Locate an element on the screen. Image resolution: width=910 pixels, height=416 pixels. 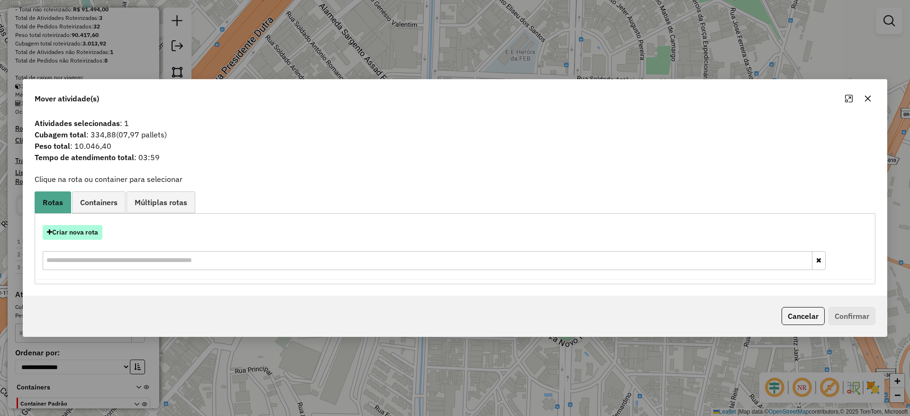
strong: Tempo de atendimento total is located at coordinates (84, 157).